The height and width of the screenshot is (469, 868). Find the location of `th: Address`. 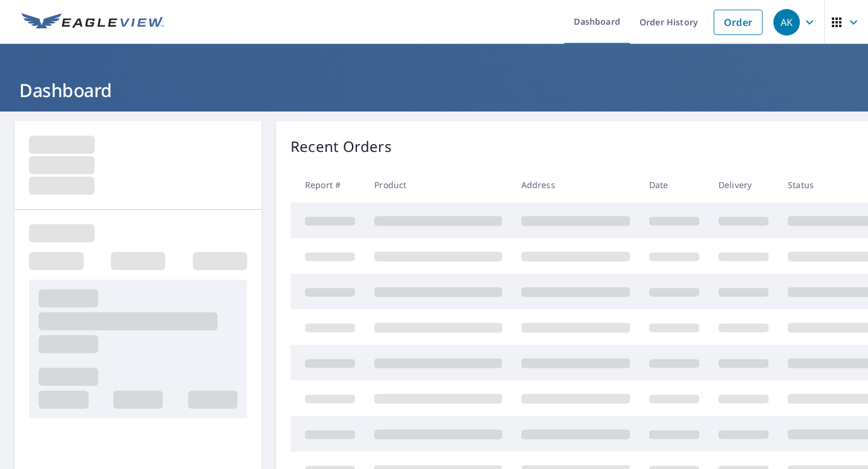

th: Address is located at coordinates (576, 184).